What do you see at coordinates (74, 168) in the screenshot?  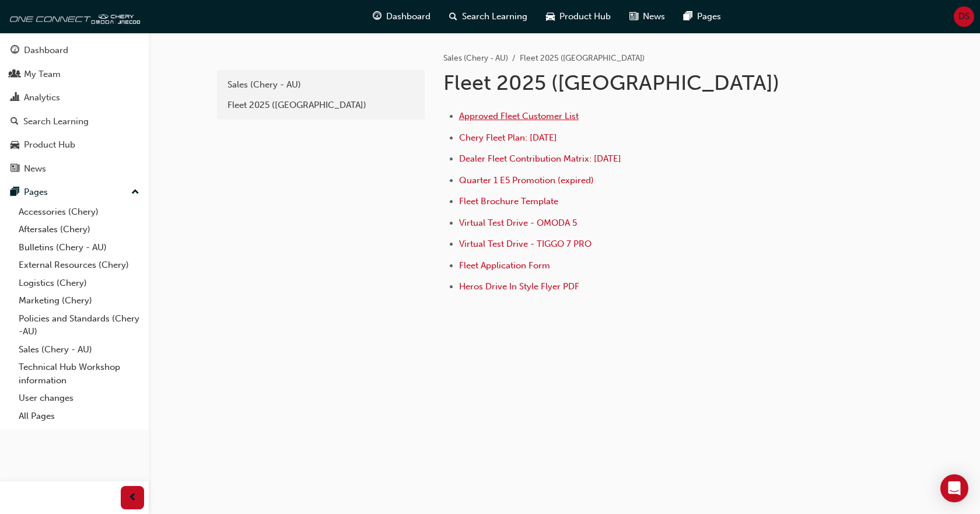 I see `a: News` at bounding box center [74, 168].